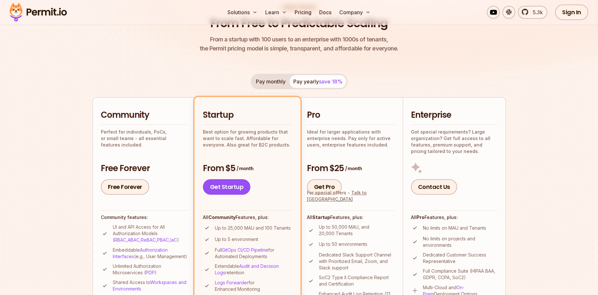 This screenshot has width=598, height=295. Describe the element at coordinates (144, 168) in the screenshot. I see `h3: Free Forever` at that location.